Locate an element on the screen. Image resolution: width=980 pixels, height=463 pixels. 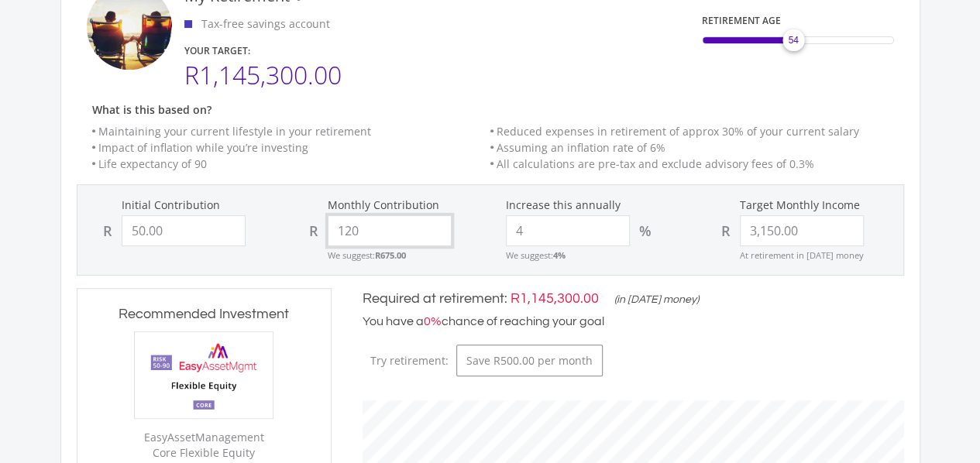
h3: Recommended Investment is located at coordinates (203, 315).